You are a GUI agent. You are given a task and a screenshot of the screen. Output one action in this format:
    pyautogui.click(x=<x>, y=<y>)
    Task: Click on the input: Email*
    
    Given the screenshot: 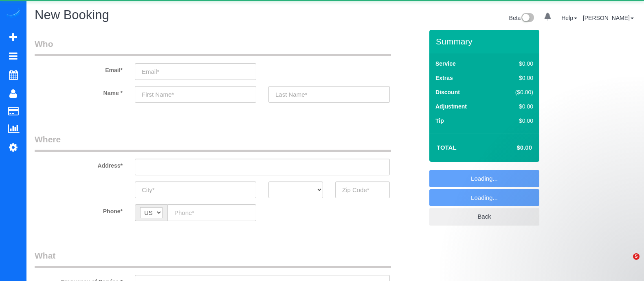 What is the action you would take?
    pyautogui.click(x=195, y=71)
    